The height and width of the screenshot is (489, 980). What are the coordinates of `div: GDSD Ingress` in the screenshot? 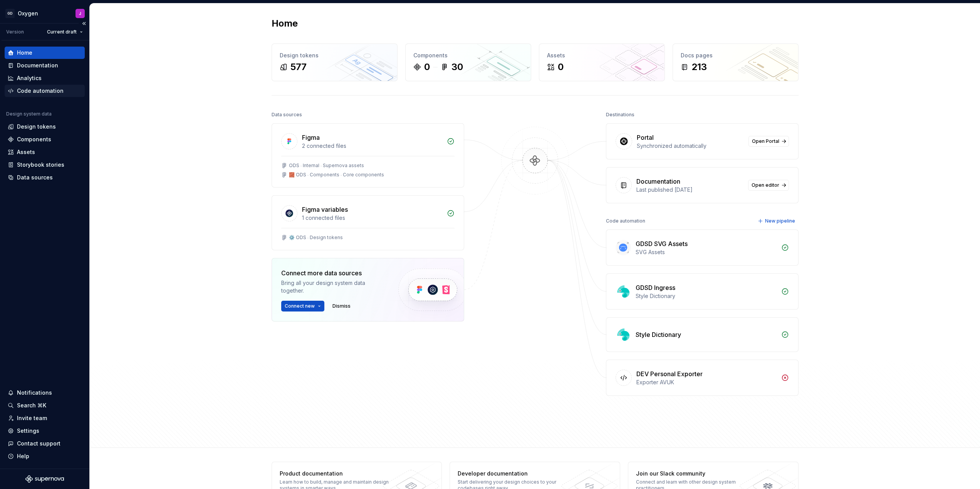 It's located at (655, 288).